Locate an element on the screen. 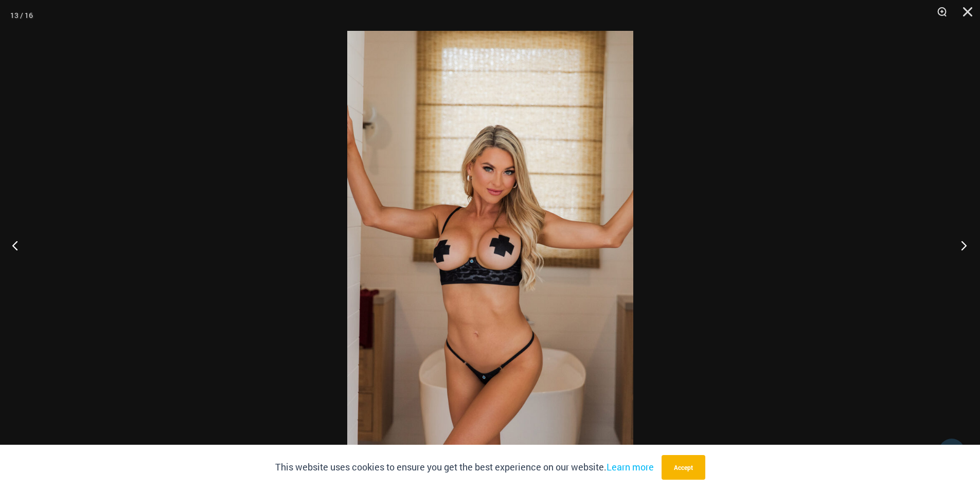  div: 13 / 16 is located at coordinates (22, 16).